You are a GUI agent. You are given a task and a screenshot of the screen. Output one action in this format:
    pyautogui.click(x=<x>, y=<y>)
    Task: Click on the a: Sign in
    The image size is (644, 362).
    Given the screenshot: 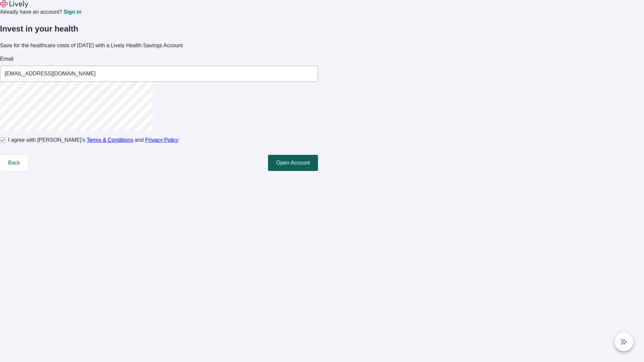 What is the action you would take?
    pyautogui.click(x=72, y=12)
    